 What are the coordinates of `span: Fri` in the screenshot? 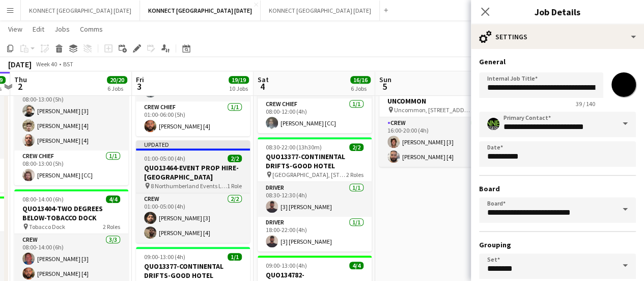 It's located at (140, 79).